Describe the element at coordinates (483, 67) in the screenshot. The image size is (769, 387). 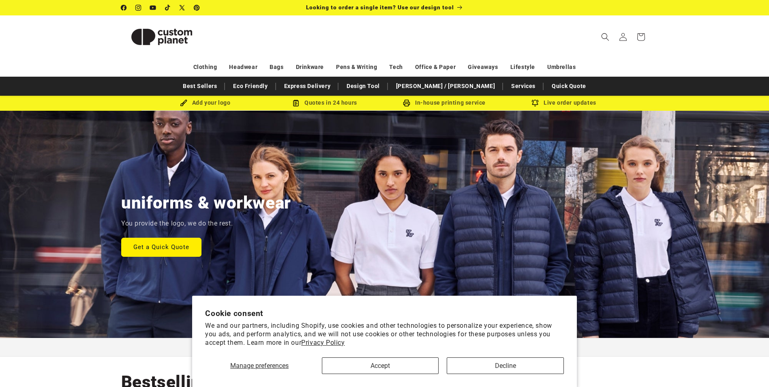
I see `a: Giveaways` at that location.